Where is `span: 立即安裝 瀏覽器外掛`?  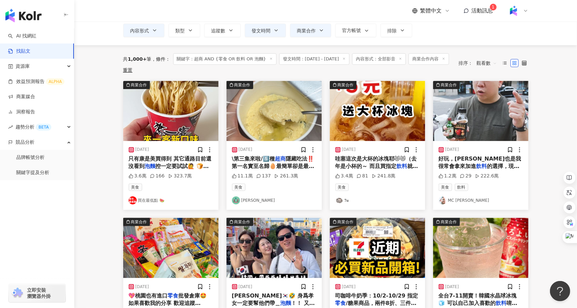
span: 立即安裝 瀏覽器外掛 is located at coordinates (39, 293).